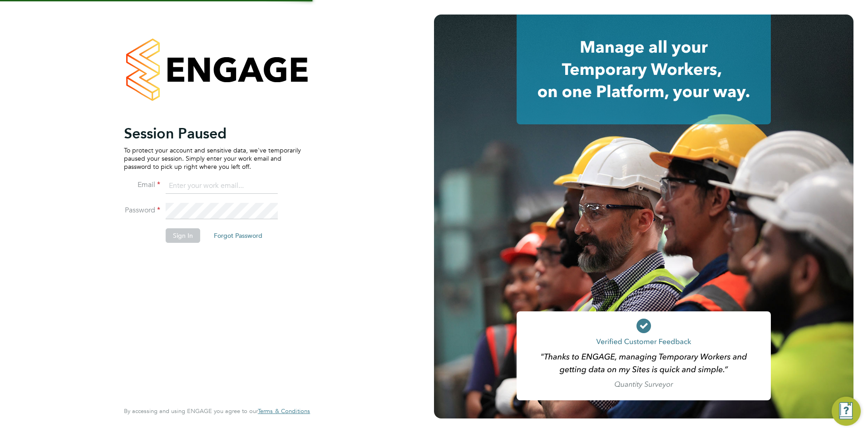 This screenshot has width=868, height=433. What do you see at coordinates (142, 185) in the screenshot?
I see `label: Email` at bounding box center [142, 185].